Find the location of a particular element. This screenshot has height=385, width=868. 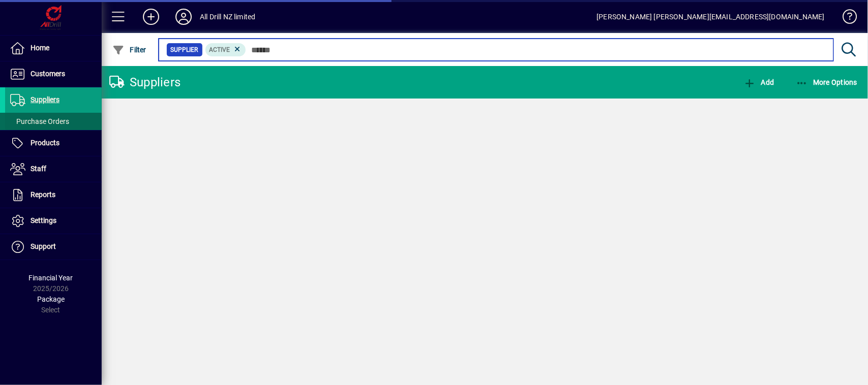

a: Products is located at coordinates (54, 143).